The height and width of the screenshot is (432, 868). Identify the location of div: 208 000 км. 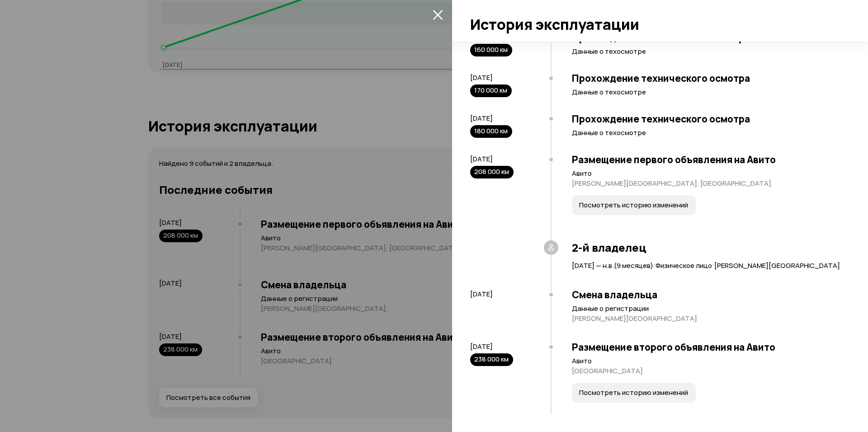
(491, 172).